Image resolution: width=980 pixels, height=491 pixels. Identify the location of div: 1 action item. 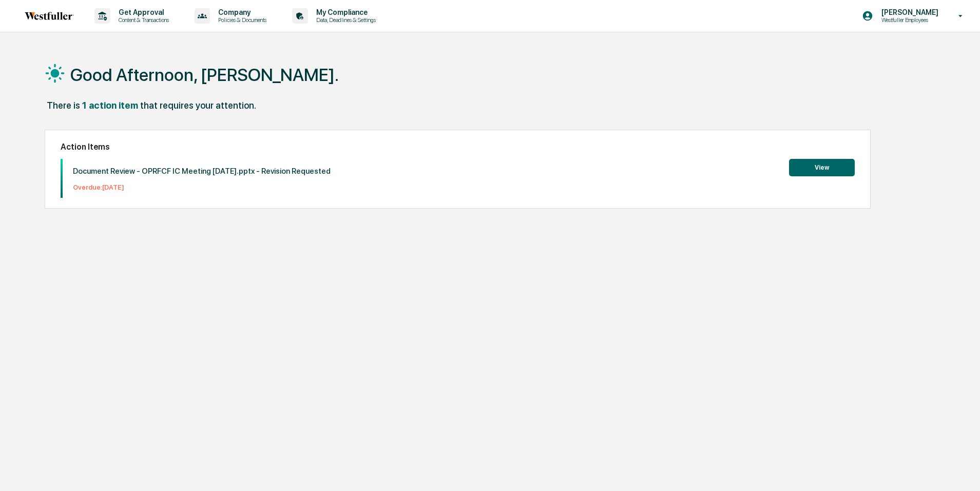
(110, 106).